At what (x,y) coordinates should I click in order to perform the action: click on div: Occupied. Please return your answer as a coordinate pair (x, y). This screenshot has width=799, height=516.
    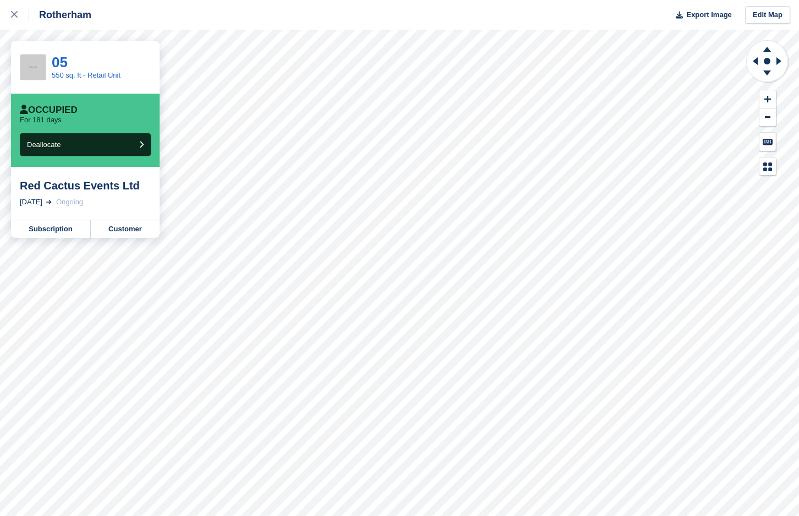
    Looking at the image, I should click on (48, 110).